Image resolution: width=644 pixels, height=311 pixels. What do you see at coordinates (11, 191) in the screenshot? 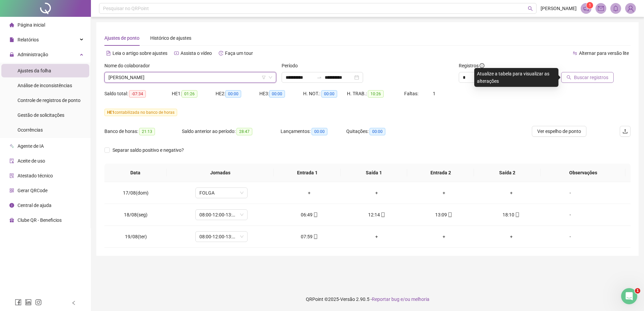
I see `span: qrcode` at bounding box center [11, 191].